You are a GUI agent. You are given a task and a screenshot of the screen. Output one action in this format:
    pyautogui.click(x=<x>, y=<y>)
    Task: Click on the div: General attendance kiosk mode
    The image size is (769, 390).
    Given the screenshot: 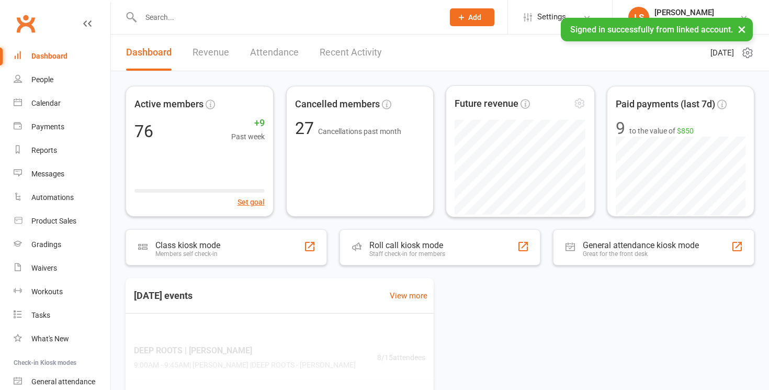 What is the action you would take?
    pyautogui.click(x=641, y=245)
    